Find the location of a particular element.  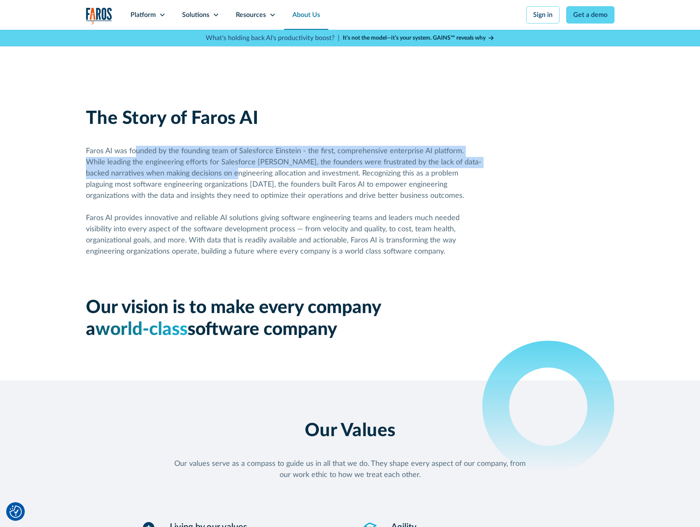

a: Get a demo is located at coordinates (590, 15).